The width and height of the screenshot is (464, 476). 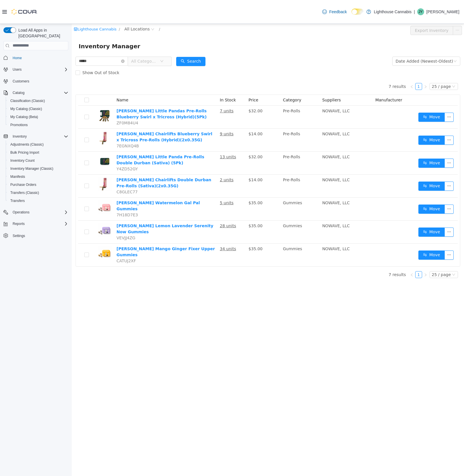 What do you see at coordinates (33, 183) in the screenshot?
I see `img: Eaton Watermelon Gal Pal Gummies hero shot` at bounding box center [33, 183].